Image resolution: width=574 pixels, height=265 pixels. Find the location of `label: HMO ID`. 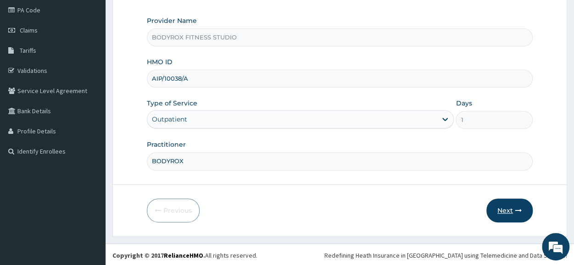

label: HMO ID is located at coordinates (160, 62).